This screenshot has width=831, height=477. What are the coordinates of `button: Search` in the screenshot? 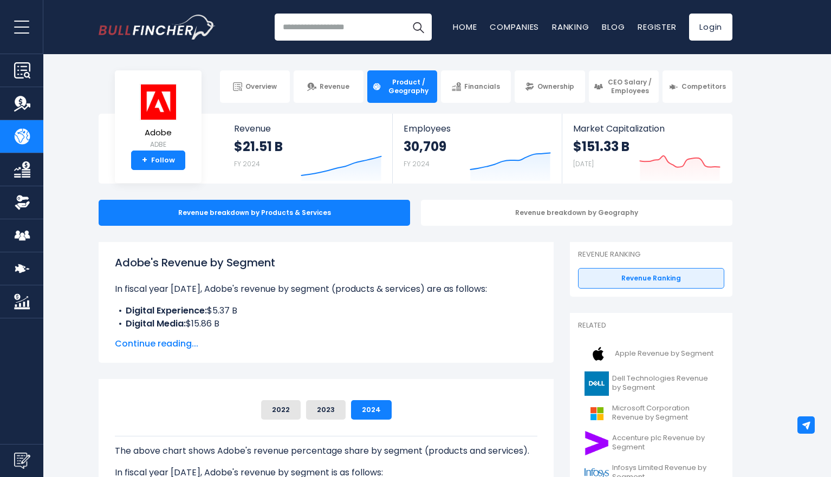 It's located at (418, 27).